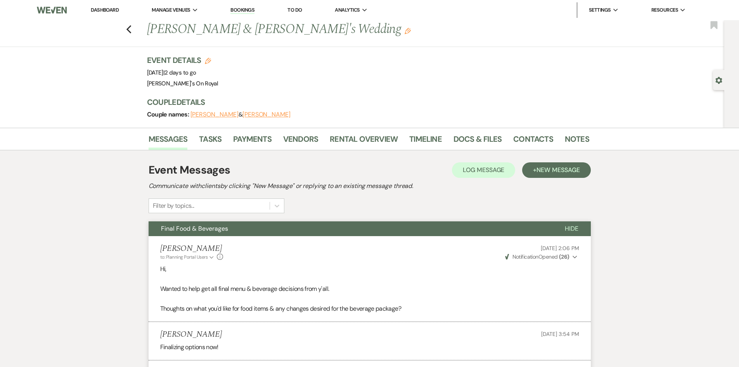 The width and height of the screenshot is (739, 367). I want to click on a: Notes, so click(577, 141).